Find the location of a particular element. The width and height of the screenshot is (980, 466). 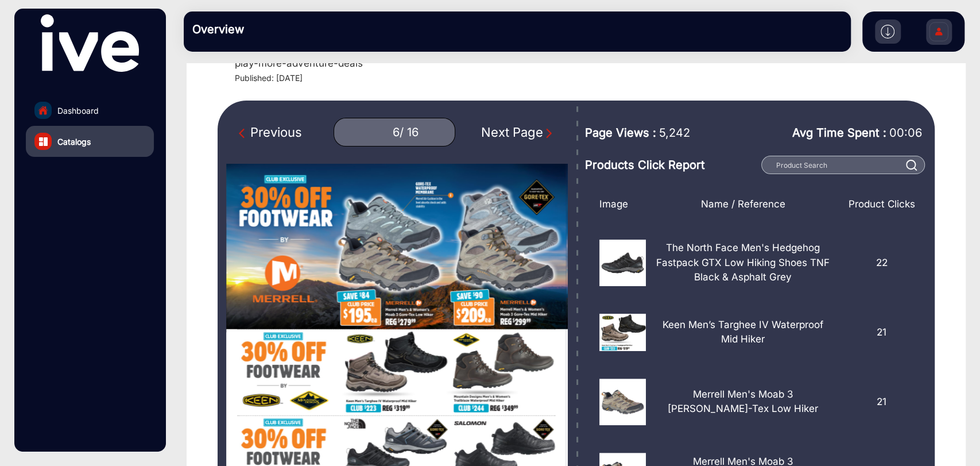

div: Product Clicks is located at coordinates (881, 204).